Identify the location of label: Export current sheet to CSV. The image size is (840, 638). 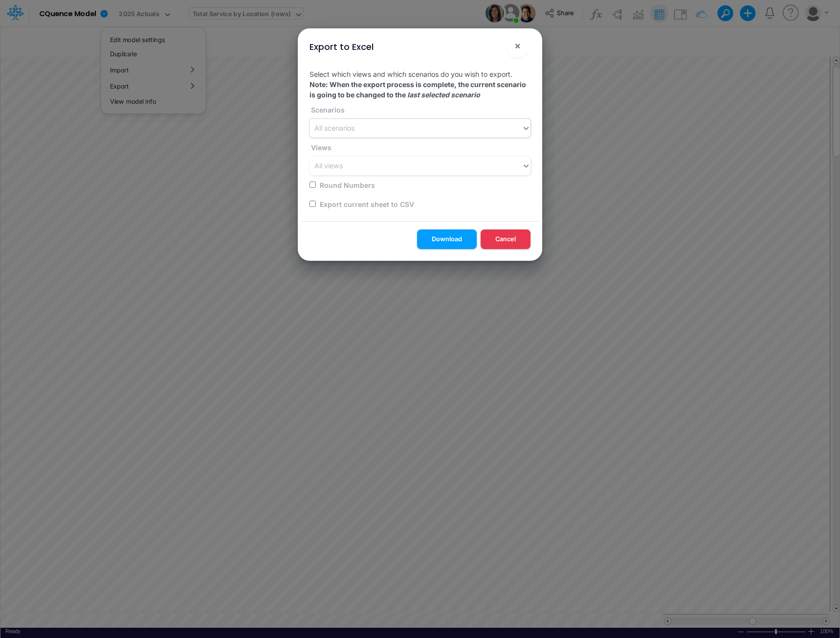
(366, 204).